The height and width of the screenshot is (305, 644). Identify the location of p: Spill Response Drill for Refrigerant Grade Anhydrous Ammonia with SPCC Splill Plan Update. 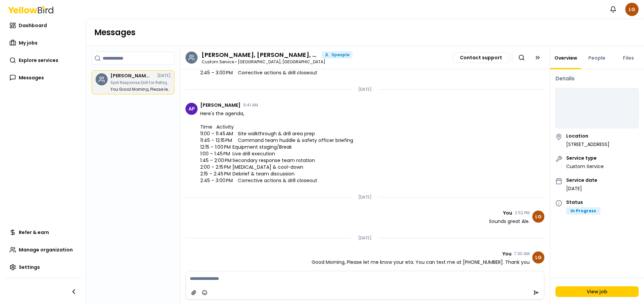
(140, 83).